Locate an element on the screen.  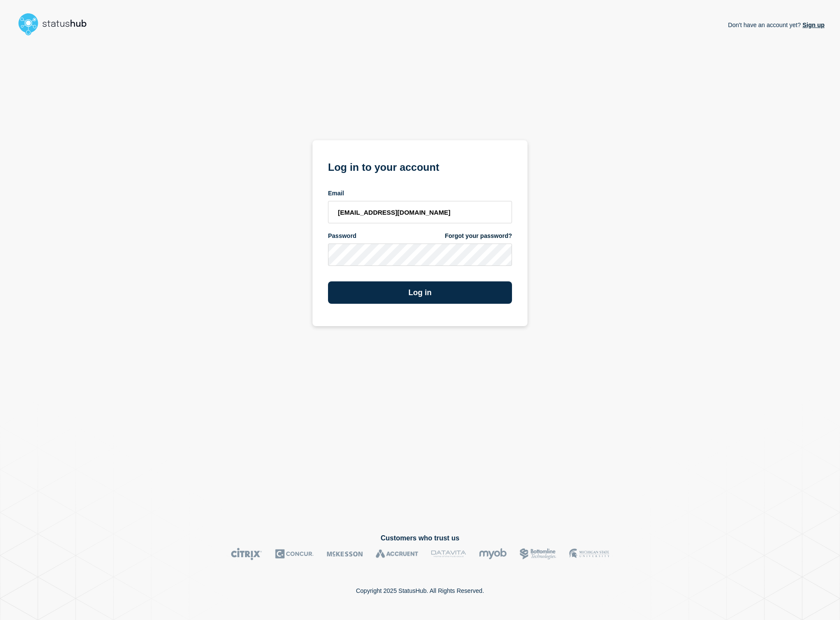
img: Concur logo is located at coordinates (294, 553).